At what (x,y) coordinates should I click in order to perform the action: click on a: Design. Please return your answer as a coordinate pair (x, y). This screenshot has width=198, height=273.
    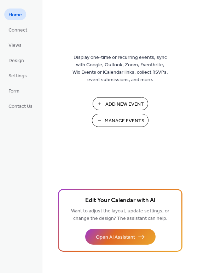
    Looking at the image, I should click on (16, 60).